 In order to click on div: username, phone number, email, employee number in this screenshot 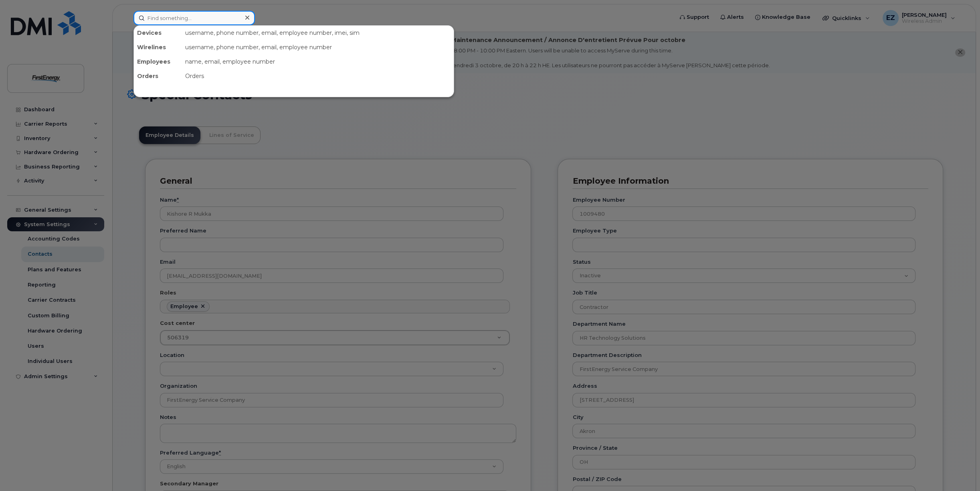, I will do `click(318, 47)`.